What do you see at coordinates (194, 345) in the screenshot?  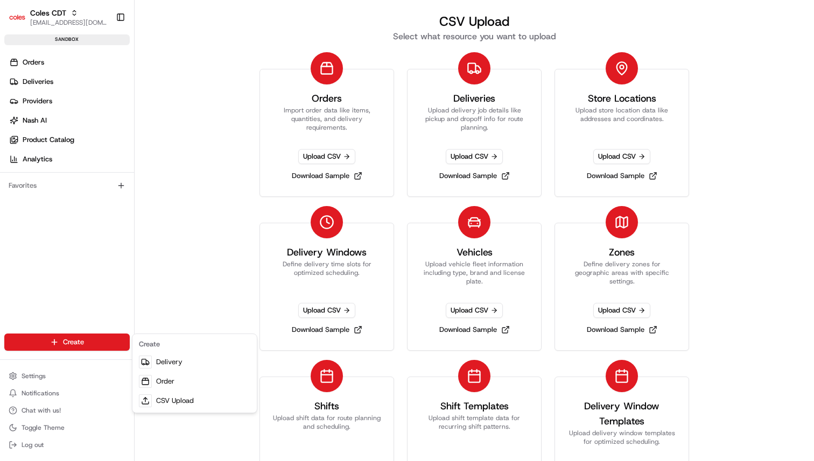 I see `div: Create` at bounding box center [194, 345].